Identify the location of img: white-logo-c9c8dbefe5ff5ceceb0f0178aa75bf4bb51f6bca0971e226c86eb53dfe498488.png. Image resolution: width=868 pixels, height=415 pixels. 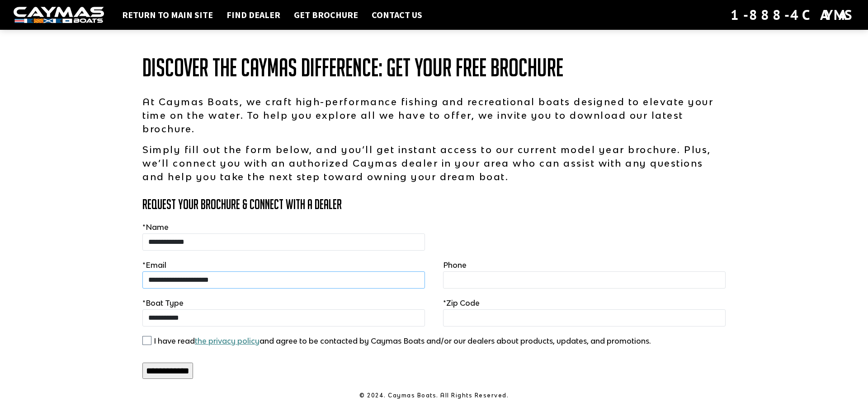
(59, 15).